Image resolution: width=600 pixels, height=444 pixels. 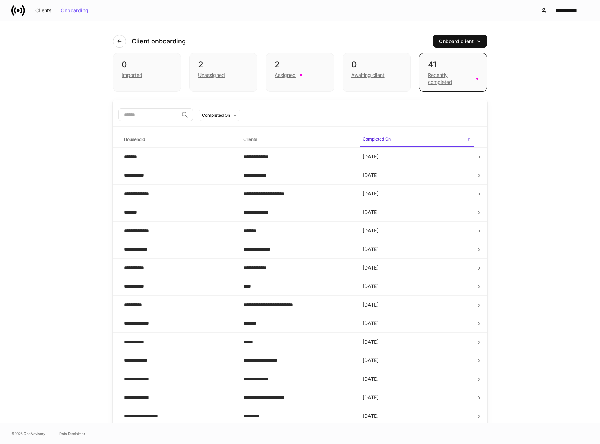 What do you see at coordinates (28, 433) in the screenshot?
I see `span: © 2025 OneAdvisory` at bounding box center [28, 433].